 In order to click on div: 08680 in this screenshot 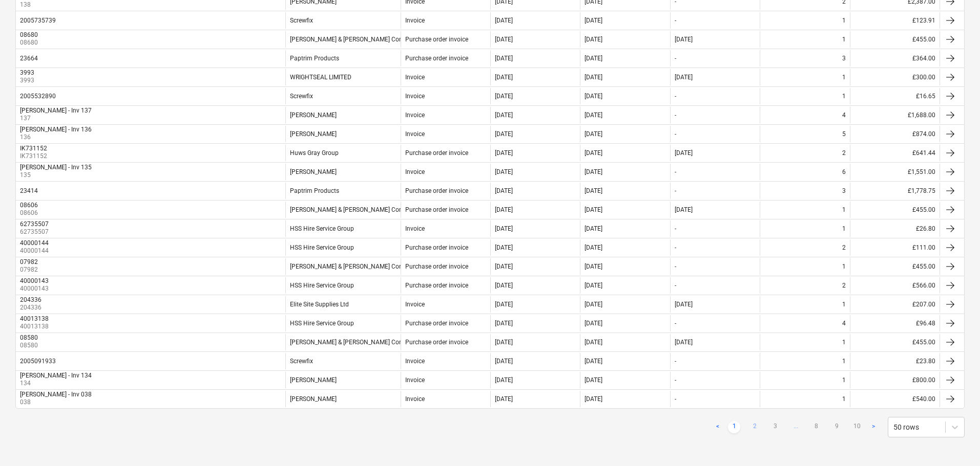, I will do `click(29, 35)`.